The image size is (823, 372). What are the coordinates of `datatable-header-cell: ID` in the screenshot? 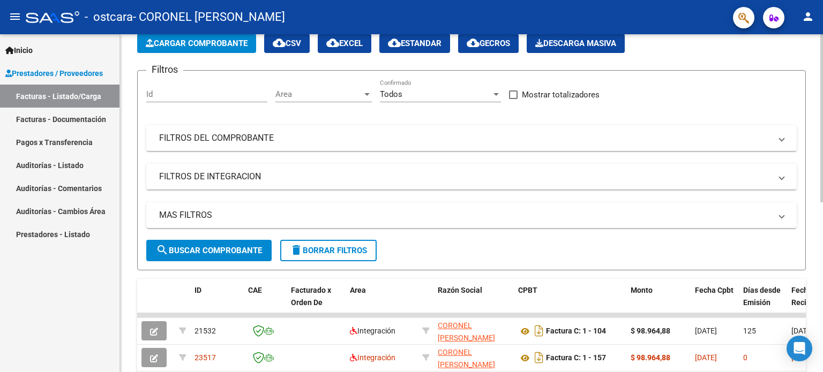 It's located at (217, 303).